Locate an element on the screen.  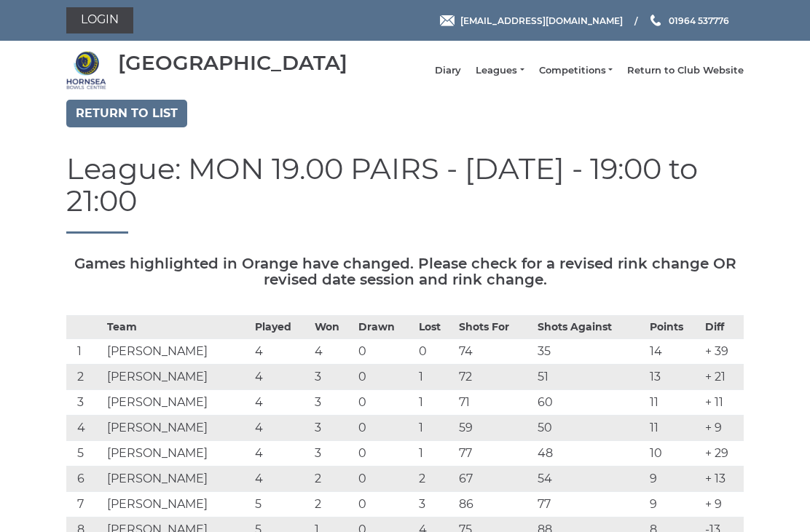
a: Return to Club Website is located at coordinates (685, 70).